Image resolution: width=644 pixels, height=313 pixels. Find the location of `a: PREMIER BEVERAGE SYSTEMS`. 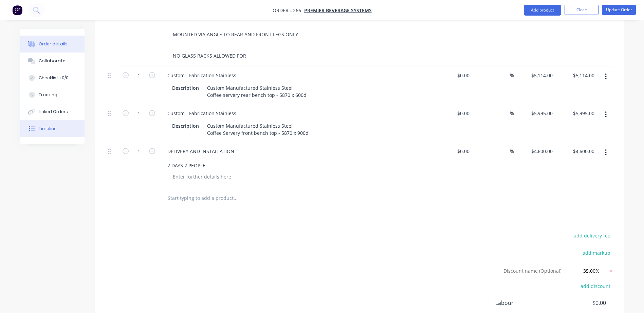

a: PREMIER BEVERAGE SYSTEMS is located at coordinates (338, 10).